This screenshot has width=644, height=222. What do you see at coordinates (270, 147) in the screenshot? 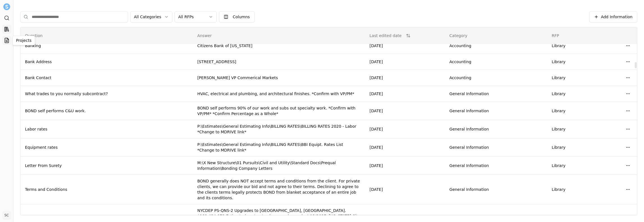
I see `span: P:\Estimates\General Estimating Info\BILLING RATES\BBI Equipt. Rates List *Change to MDRIVE link*` at bounding box center [270, 147].